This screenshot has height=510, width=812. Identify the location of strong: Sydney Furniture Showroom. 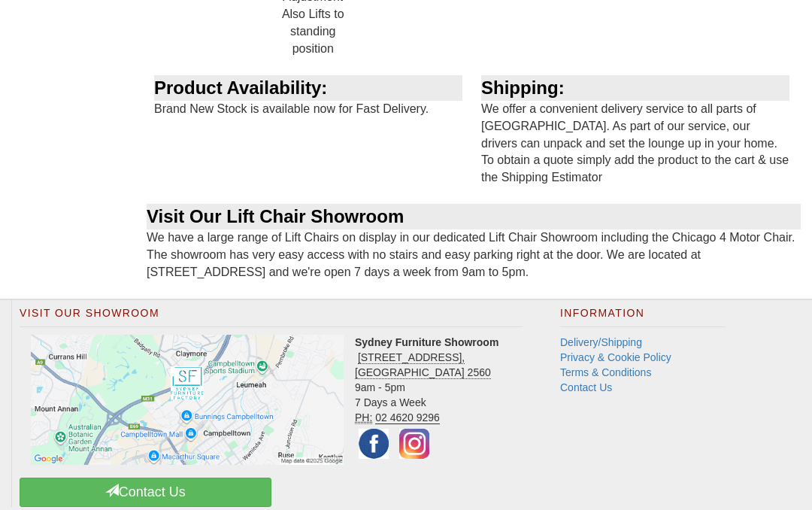
(426, 342).